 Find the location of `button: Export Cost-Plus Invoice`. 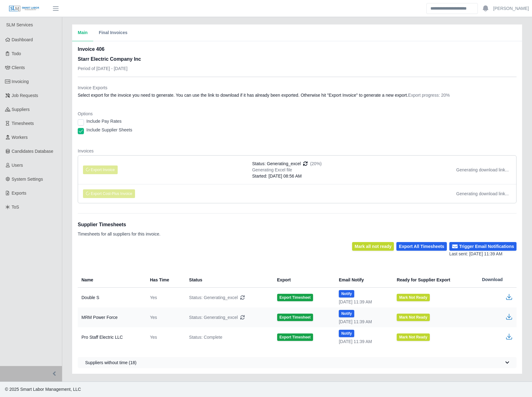

button: Export Cost-Plus Invoice is located at coordinates (109, 194).